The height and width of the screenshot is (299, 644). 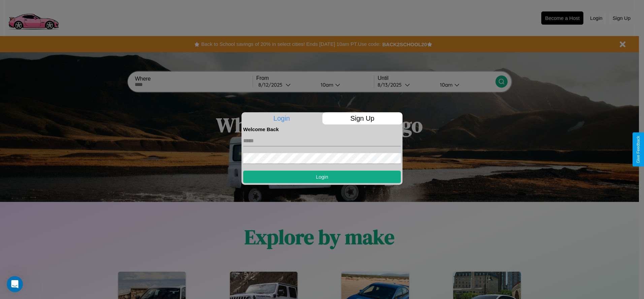 What do you see at coordinates (322, 177) in the screenshot?
I see `button: Login` at bounding box center [322, 177].